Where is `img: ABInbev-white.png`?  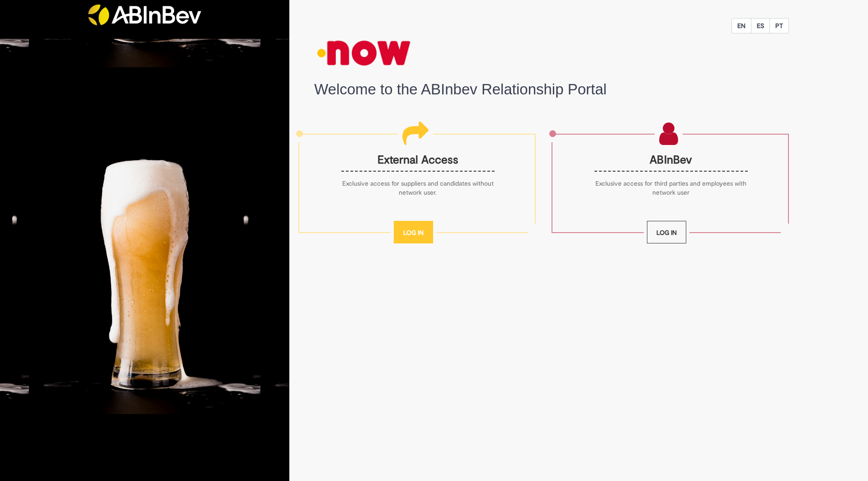
img: ABInbev-white.png is located at coordinates (145, 15).